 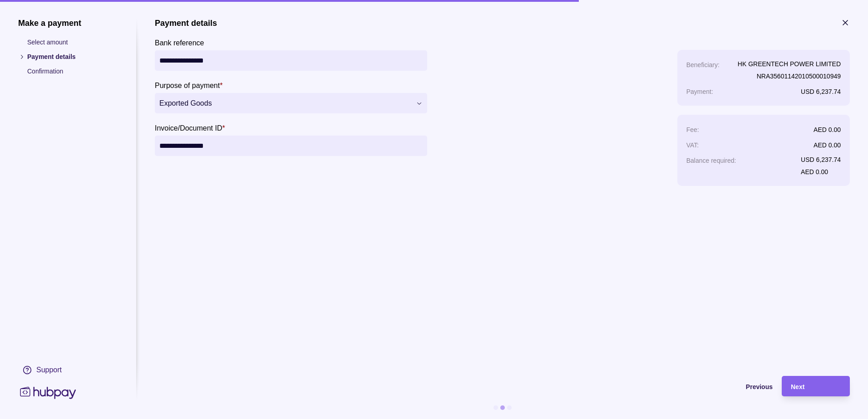 What do you see at coordinates (73, 57) in the screenshot?
I see `p: Payment details` at bounding box center [73, 57].